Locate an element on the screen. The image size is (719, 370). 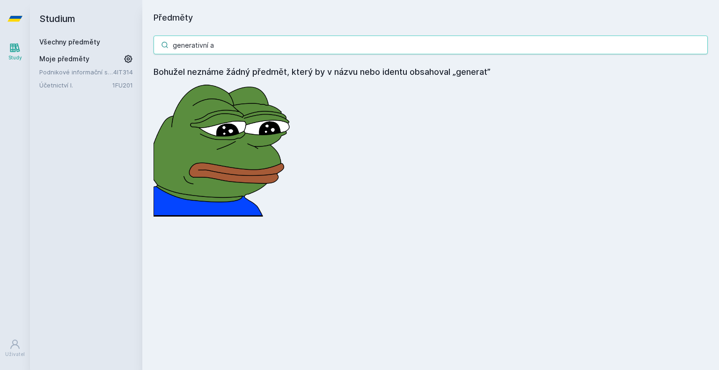
div: Study is located at coordinates (15, 58).